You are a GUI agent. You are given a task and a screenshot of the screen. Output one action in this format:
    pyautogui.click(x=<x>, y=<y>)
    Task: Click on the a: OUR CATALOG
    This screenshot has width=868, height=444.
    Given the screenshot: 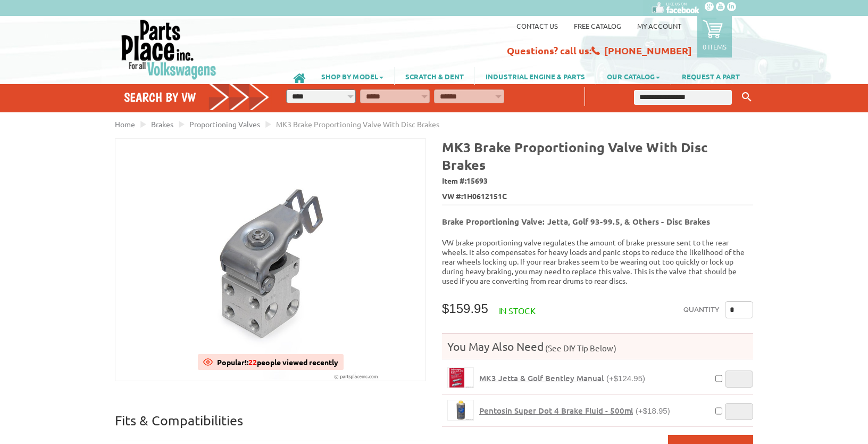 What is the action you would take?
    pyautogui.click(x=633, y=76)
    